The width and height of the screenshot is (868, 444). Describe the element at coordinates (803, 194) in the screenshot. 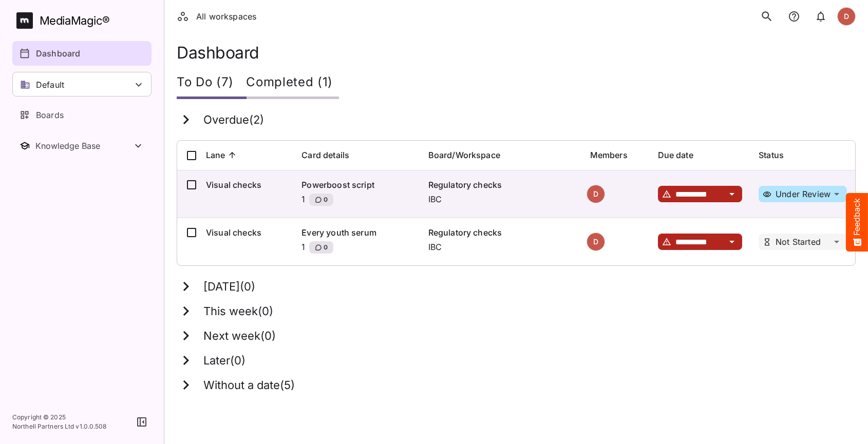

I see `p: Under Review` at that location.